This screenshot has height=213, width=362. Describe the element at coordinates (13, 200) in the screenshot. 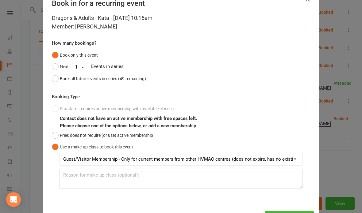

I see `div: Open Intercom Messenger` at that location.